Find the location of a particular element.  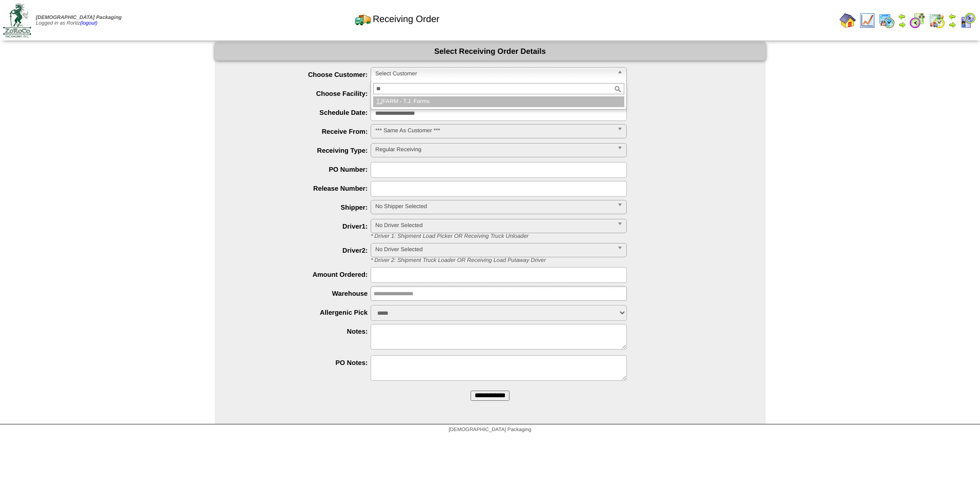

label: Receiving Type: is located at coordinates (303, 150).